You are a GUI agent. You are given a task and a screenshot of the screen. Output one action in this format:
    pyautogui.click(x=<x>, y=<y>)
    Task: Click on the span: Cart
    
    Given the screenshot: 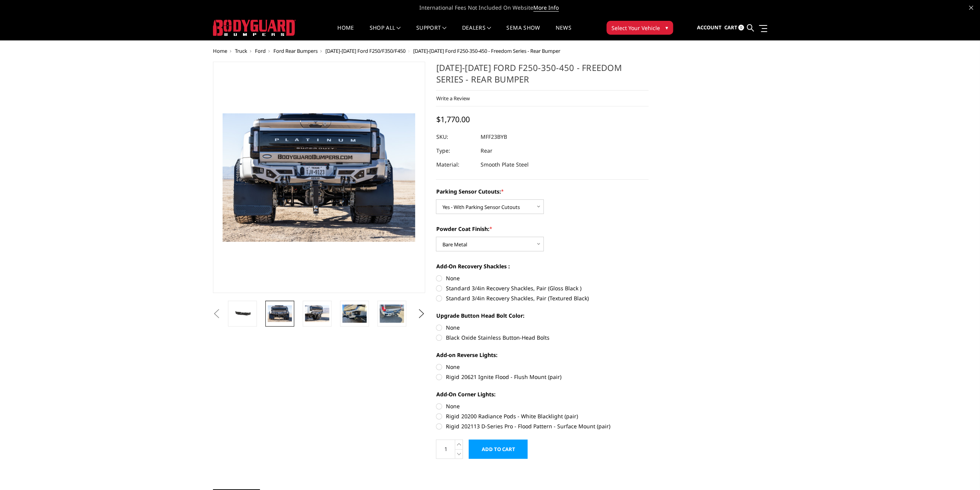 What is the action you would take?
    pyautogui.click(x=730, y=28)
    